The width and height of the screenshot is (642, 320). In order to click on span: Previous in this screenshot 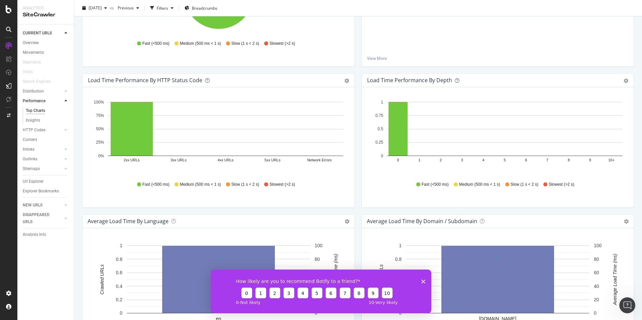, I will do `click(124, 8)`.